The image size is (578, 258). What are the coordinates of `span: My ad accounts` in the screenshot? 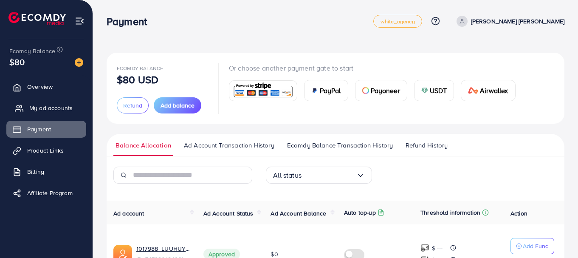 It's located at (51, 108).